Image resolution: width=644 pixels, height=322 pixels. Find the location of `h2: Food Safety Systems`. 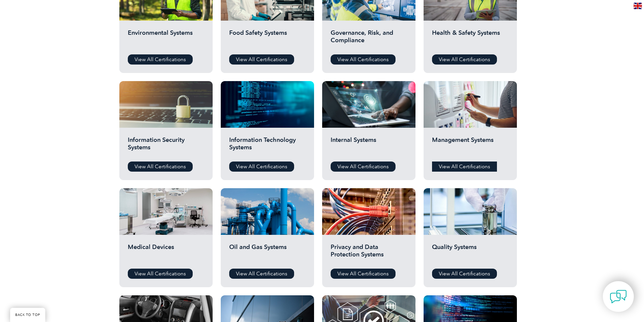

h2: Food Safety Systems is located at coordinates (267, 39).